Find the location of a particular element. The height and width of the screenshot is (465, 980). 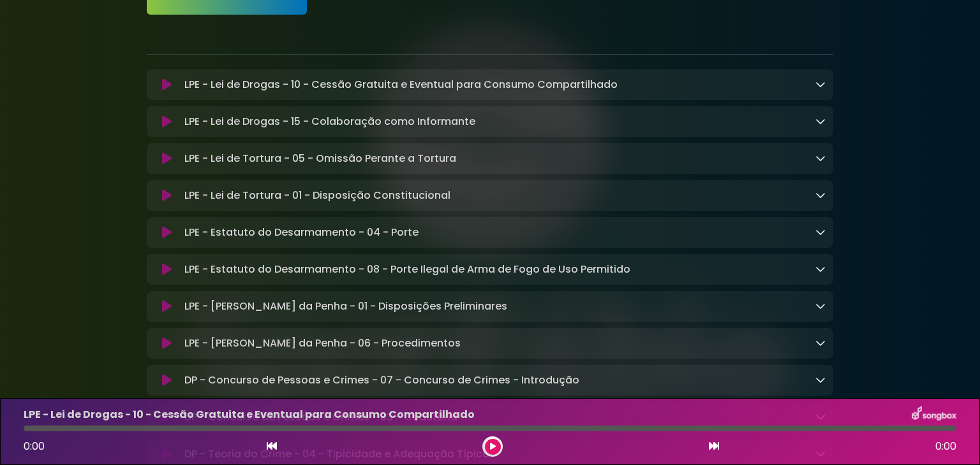

p: LPE - Estatuto do Desarmamento - 08 - Porte Ilegal de Arma de Fogo de Uso Permitido is located at coordinates (407, 269).